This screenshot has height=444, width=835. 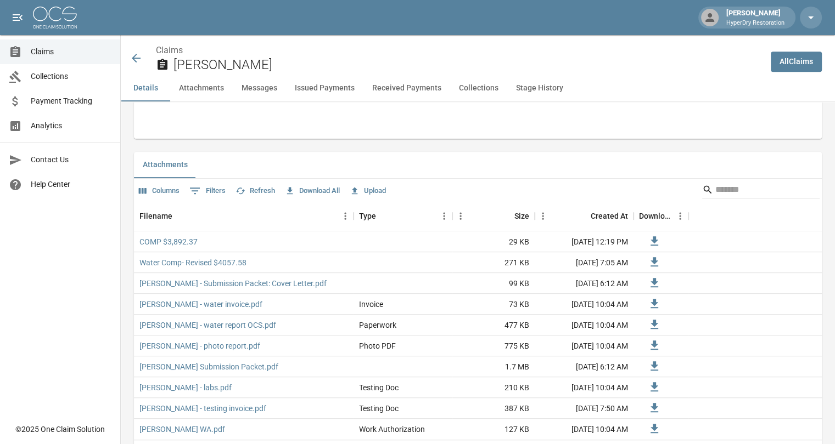 I want to click on div: 99 KB, so click(x=493, y=284).